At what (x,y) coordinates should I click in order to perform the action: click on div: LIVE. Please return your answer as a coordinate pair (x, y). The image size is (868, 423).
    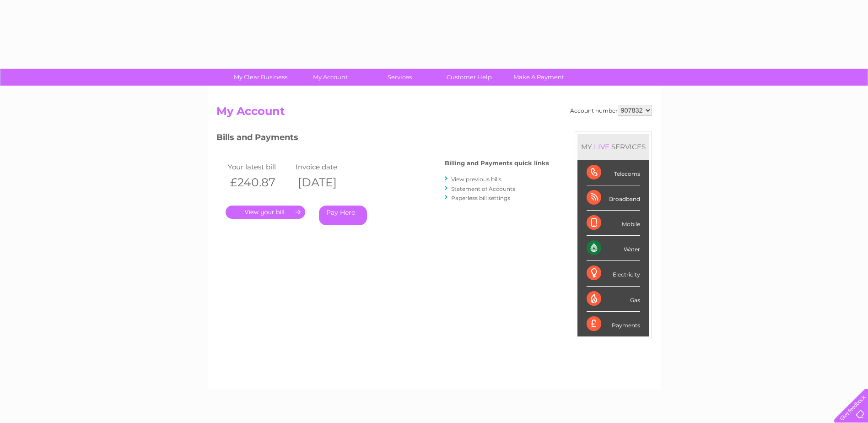
    Looking at the image, I should click on (601, 146).